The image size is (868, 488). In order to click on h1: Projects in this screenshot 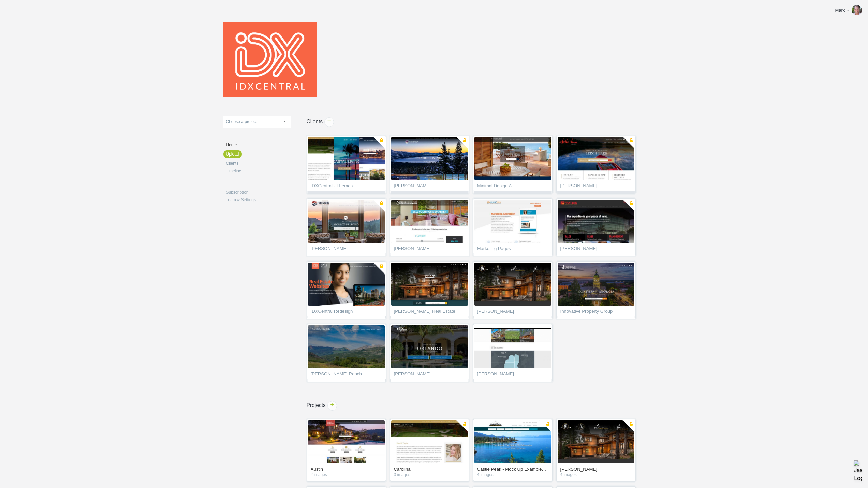, I will do `click(473, 406)`.